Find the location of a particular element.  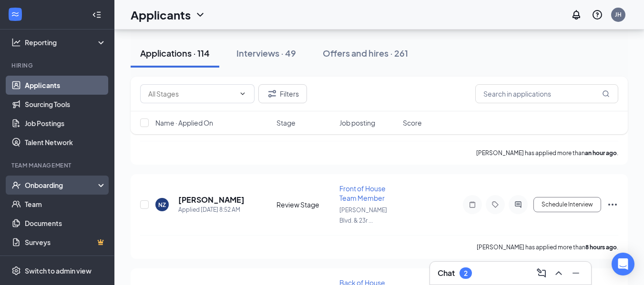

input: All Stages is located at coordinates (191, 94).